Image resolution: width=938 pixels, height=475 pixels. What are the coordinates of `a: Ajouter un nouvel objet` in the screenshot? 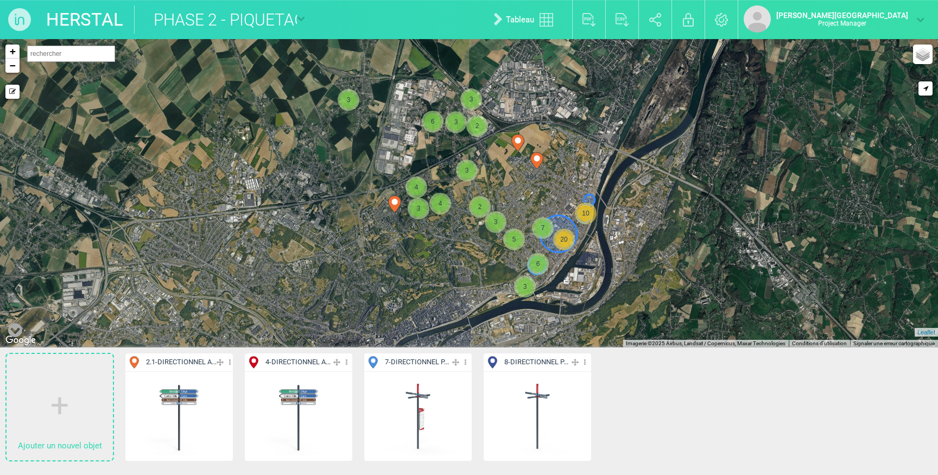 It's located at (60, 407).